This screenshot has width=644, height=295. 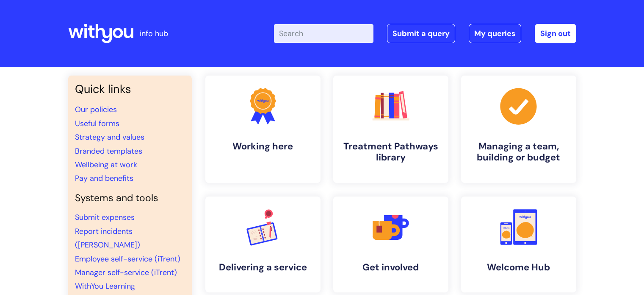 What do you see at coordinates (263, 267) in the screenshot?
I see `h4: Delivering a service` at bounding box center [263, 267].